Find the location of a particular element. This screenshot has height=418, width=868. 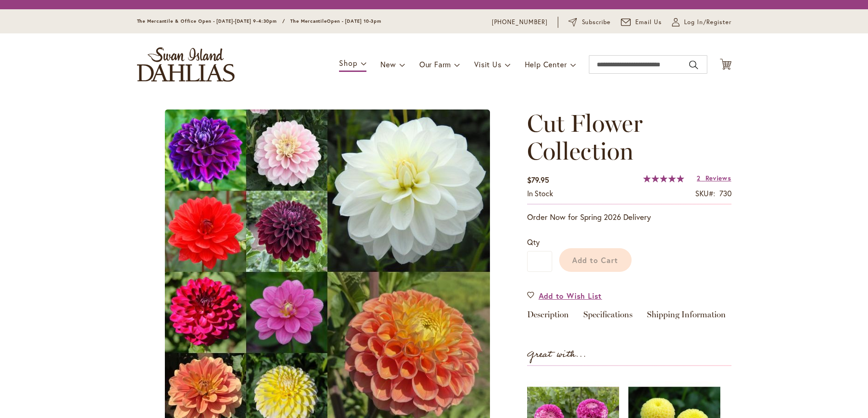

a: Shipping Information is located at coordinates (687, 317).